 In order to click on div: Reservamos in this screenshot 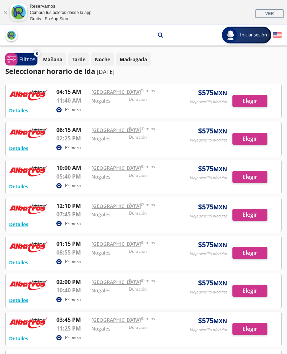, I will do `click(61, 6)`.